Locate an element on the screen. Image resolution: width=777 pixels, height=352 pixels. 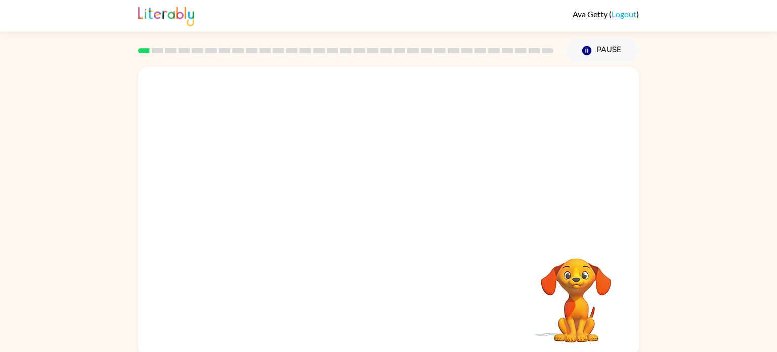
video: Your browser must support playing .mp4 files to use Literably. Please try using another browser. is located at coordinates (576, 293).